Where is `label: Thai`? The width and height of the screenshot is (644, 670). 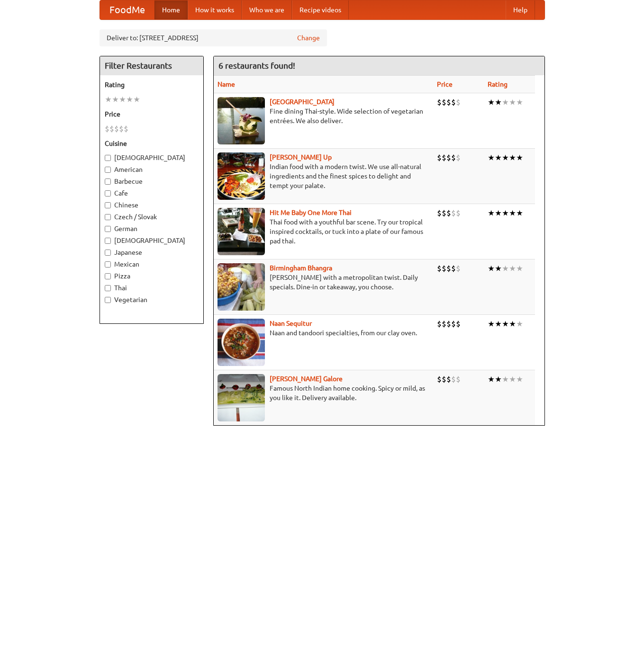 label: Thai is located at coordinates (151, 288).